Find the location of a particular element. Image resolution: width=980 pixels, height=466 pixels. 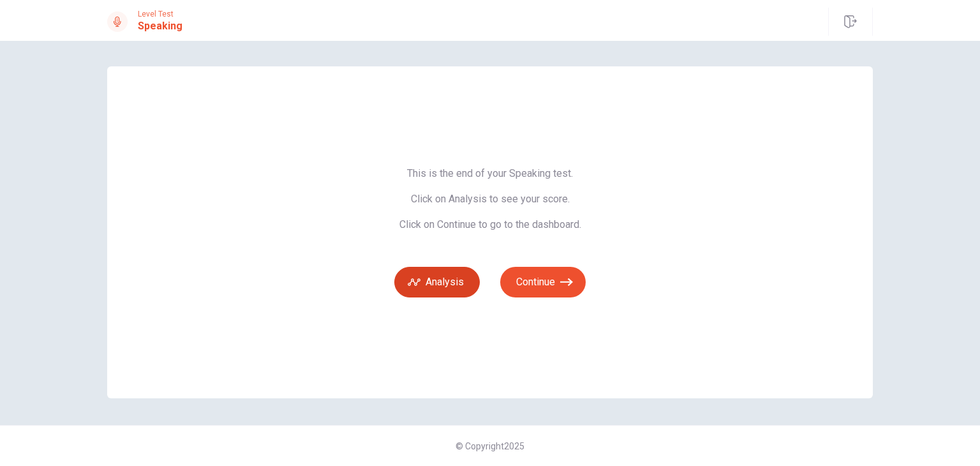

a: Analysis is located at coordinates (437, 282).